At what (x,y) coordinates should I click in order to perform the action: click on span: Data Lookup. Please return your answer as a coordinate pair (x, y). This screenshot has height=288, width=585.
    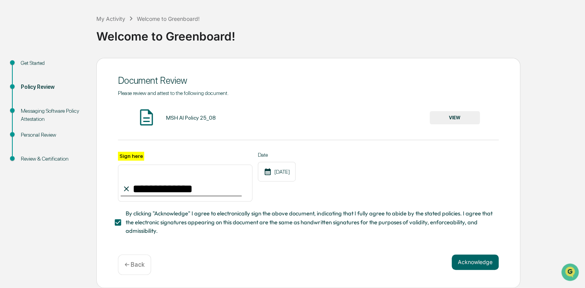
    Looking at the image, I should click on (32, 116).